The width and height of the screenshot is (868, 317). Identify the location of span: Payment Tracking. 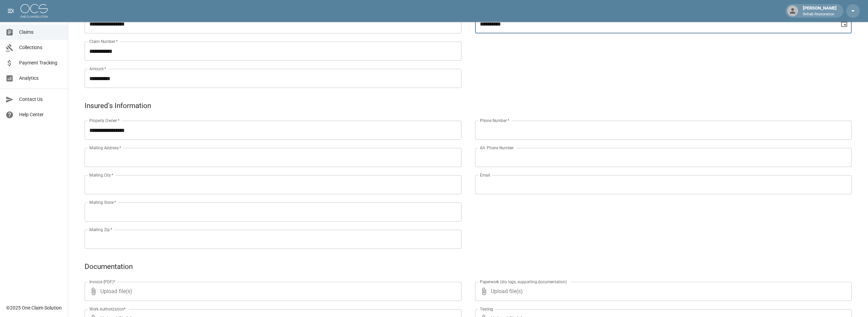
(41, 63).